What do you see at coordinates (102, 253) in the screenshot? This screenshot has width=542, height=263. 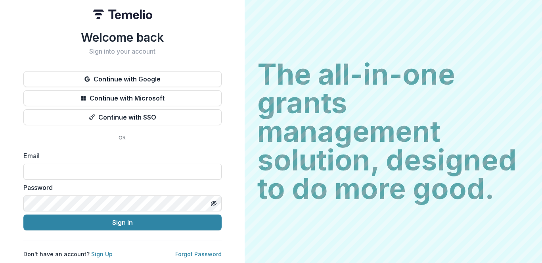 I see `a: Sign Up` at bounding box center [102, 253].